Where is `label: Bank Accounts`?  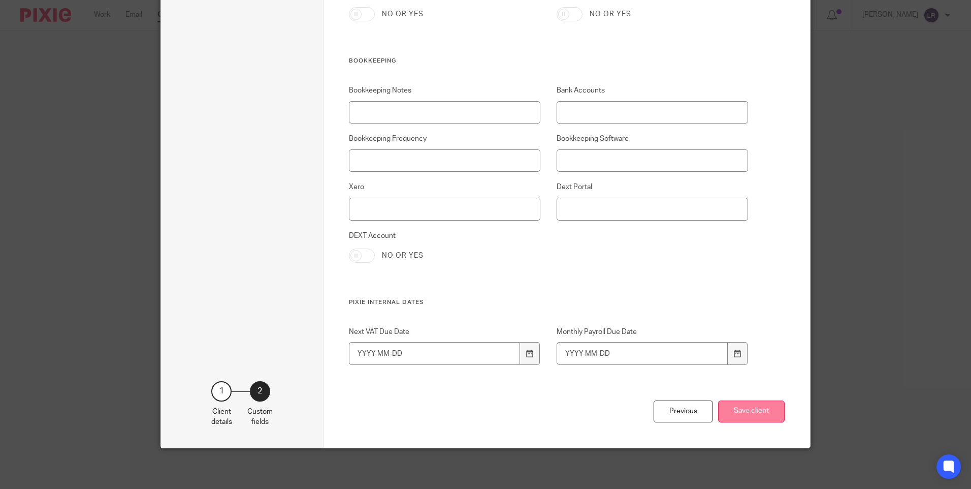
label: Bank Accounts is located at coordinates (653, 90).